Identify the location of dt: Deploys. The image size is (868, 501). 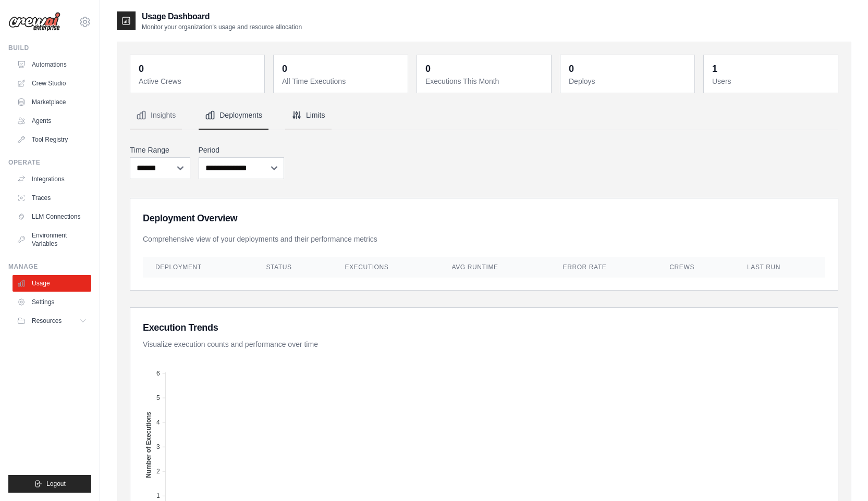
(628, 81).